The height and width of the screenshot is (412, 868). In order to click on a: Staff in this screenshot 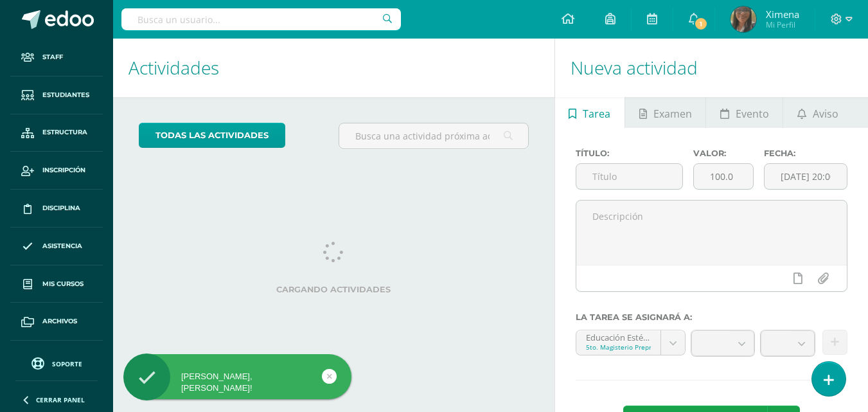, I will do `click(56, 57)`.